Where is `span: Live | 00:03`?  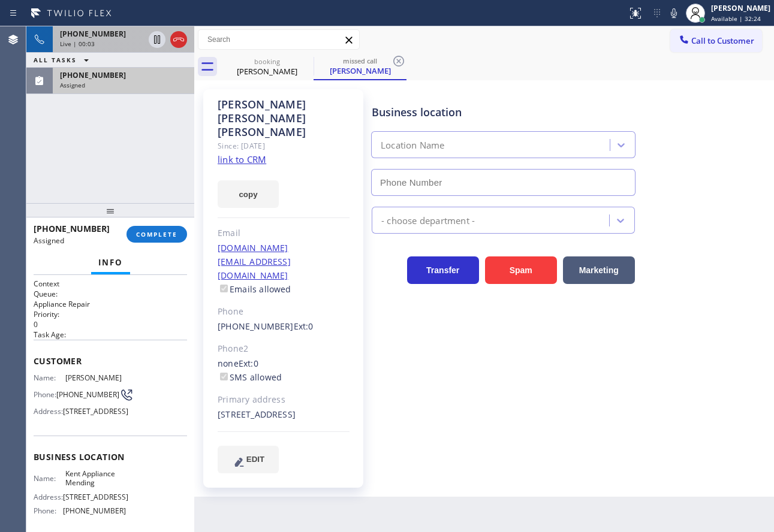
span: Live | 00:03 is located at coordinates (77, 44).